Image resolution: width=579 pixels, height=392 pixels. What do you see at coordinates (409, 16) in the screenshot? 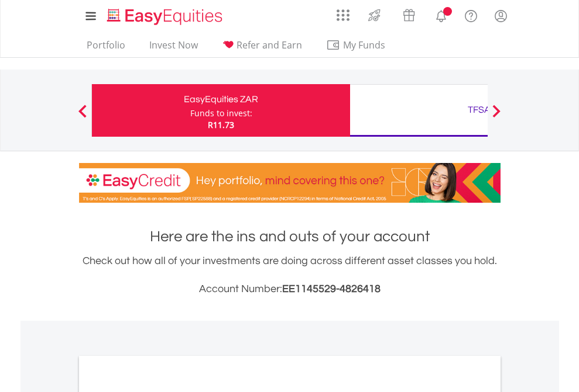
I see `img: vouchers-v2.svg` at bounding box center [409, 16].